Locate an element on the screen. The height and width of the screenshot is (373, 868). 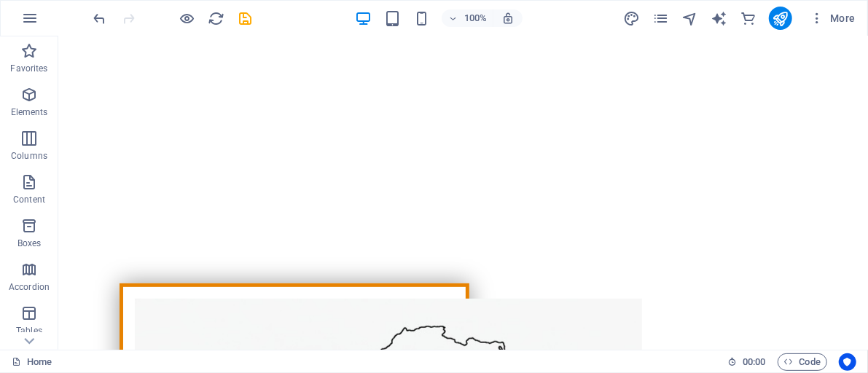
button: pages is located at coordinates (660, 18).